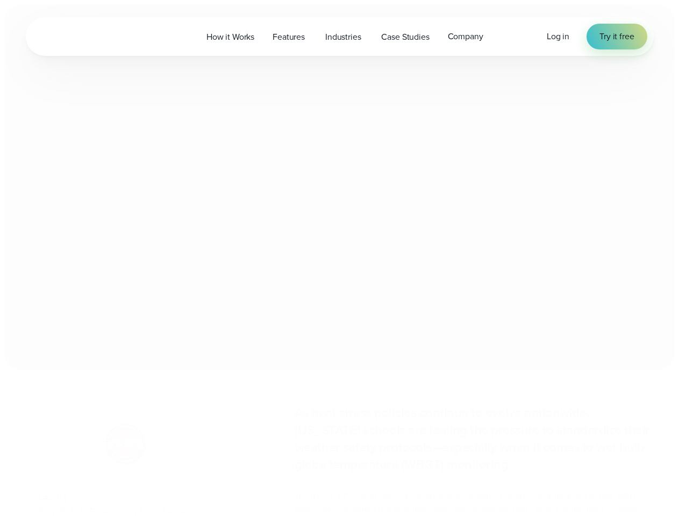  What do you see at coordinates (289, 37) in the screenshot?
I see `span: Features` at bounding box center [289, 37].